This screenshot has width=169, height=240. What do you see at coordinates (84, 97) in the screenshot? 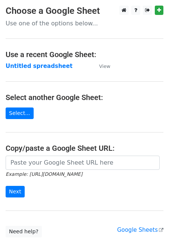
I see `h4: Select another Google Sheet:` at bounding box center [84, 97].